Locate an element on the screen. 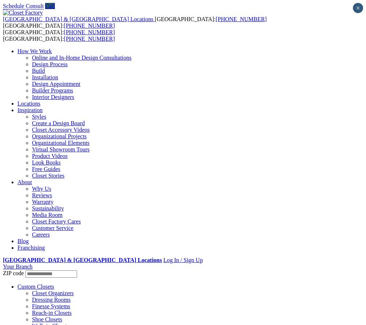 This screenshot has width=366, height=325. a: Inspiration is located at coordinates (30, 110).